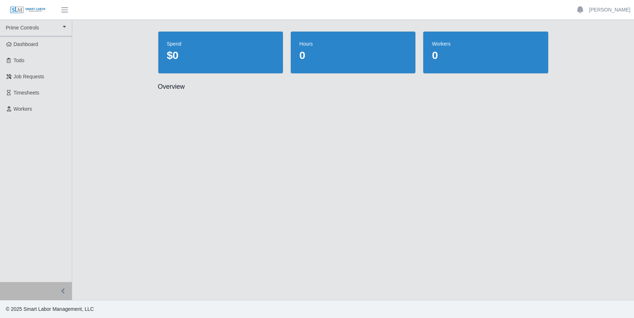 This screenshot has width=634, height=318. I want to click on dt: hours, so click(353, 44).